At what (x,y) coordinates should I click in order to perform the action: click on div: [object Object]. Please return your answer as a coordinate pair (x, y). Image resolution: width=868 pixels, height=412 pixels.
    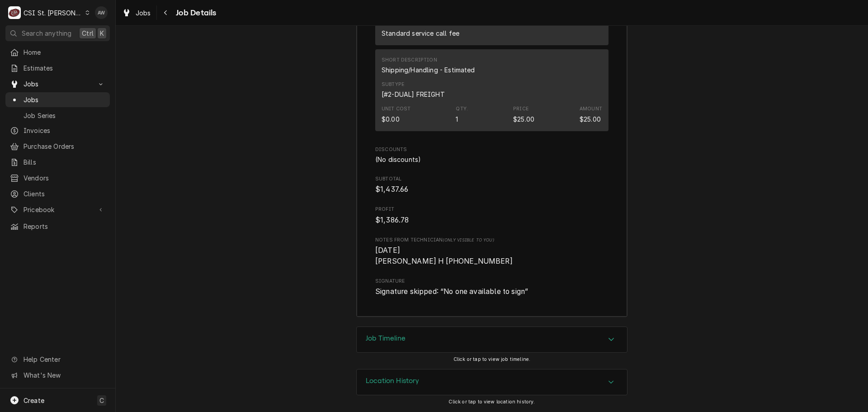
    Looking at the image, I should click on (492, 252).